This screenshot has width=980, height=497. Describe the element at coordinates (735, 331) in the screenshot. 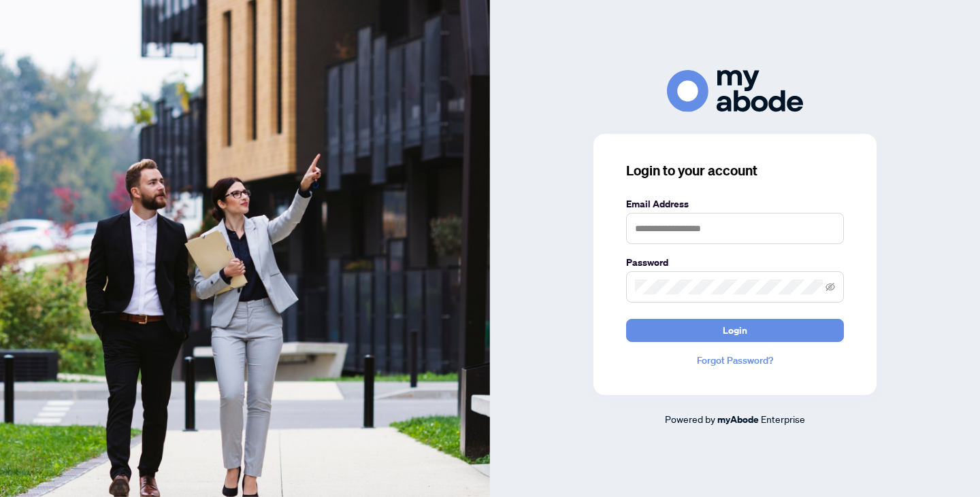

I see `button: Login` at that location.